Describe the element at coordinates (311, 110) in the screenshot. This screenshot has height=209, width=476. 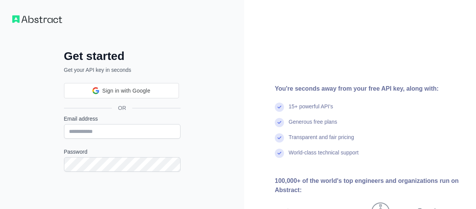
I see `div: 15+ powerful API's` at that location.